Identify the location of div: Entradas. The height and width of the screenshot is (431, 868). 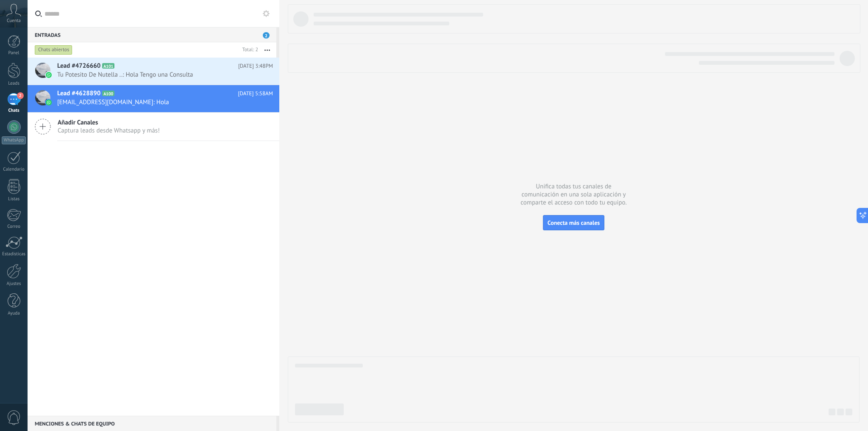
(152, 35).